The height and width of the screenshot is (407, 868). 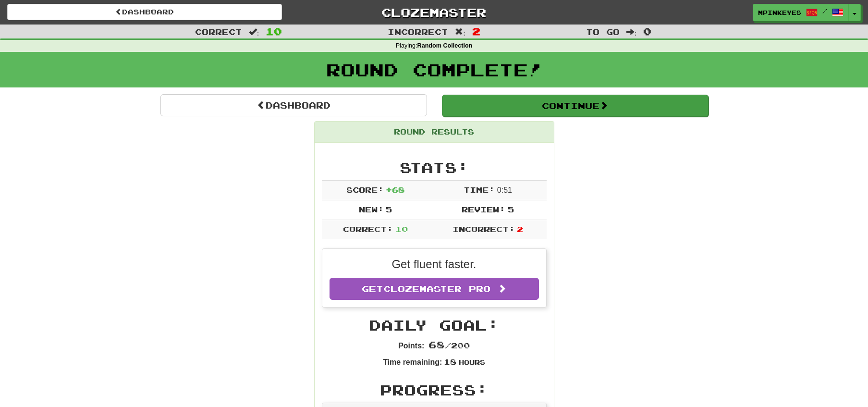 What do you see at coordinates (449, 345) in the screenshot?
I see `span: / 200` at bounding box center [449, 345].